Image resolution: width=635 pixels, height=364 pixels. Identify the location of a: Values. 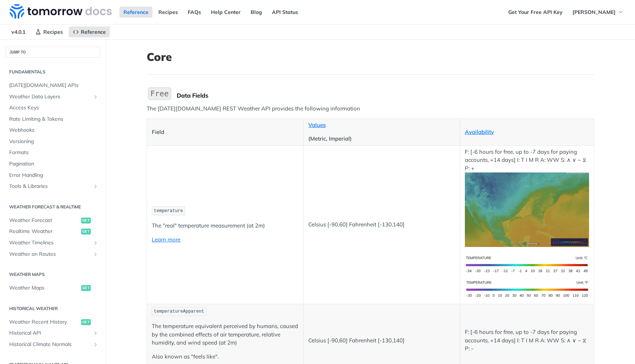
(317, 125).